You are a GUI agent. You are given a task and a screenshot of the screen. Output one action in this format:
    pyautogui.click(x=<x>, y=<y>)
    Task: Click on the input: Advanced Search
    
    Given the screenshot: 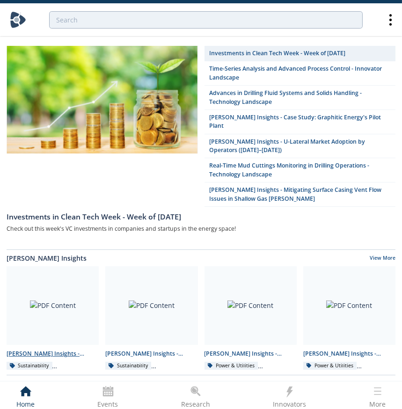 What is the action you would take?
    pyautogui.click(x=206, y=20)
    